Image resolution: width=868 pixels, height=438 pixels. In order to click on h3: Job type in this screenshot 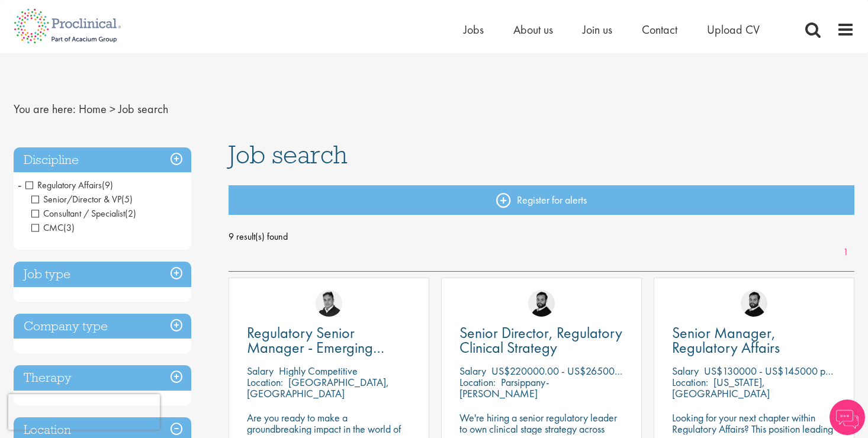, I will do `click(102, 274)`.